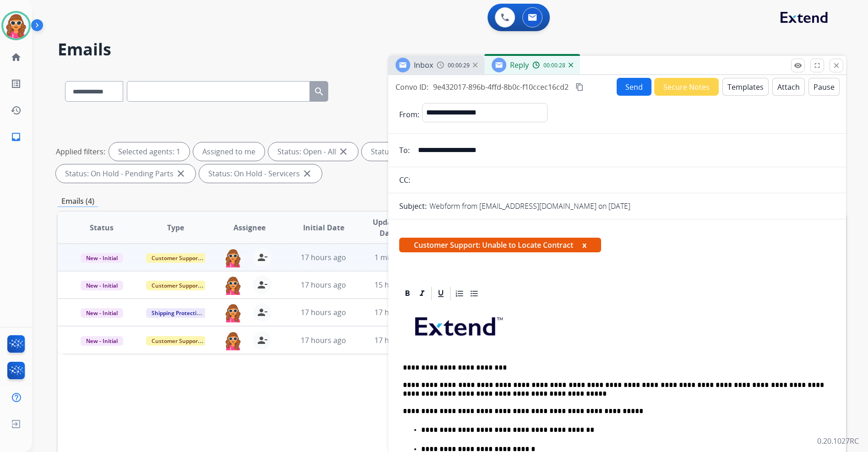 This screenshot has width=868, height=452. Describe the element at coordinates (413, 206) in the screenshot. I see `p: Subject:` at that location.